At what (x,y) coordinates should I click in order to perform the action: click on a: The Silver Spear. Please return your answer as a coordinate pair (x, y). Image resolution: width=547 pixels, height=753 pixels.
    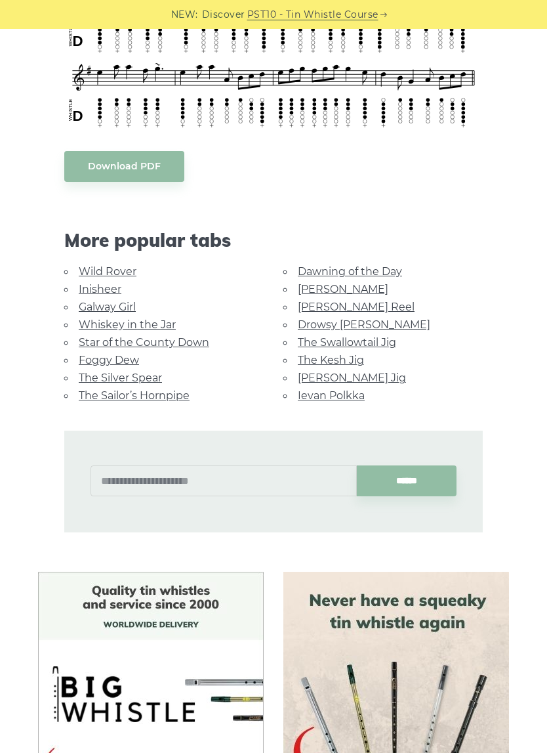
    Looking at the image, I should click on (120, 377).